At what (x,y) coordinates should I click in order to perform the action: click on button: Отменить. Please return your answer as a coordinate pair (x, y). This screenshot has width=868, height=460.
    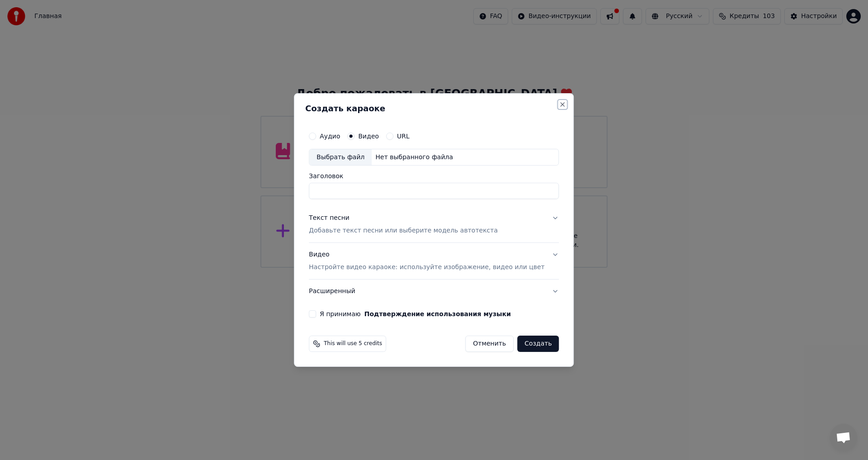
    Looking at the image, I should click on (489, 344).